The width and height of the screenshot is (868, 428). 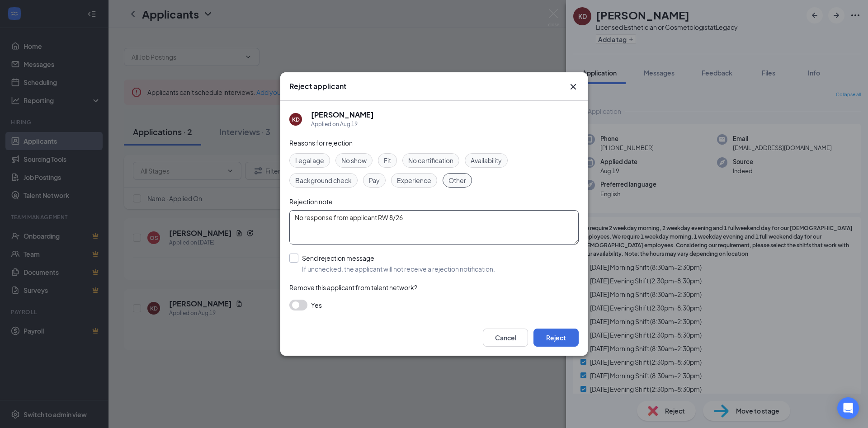 What do you see at coordinates (573, 87) in the screenshot?
I see `button: Close` at bounding box center [573, 87].